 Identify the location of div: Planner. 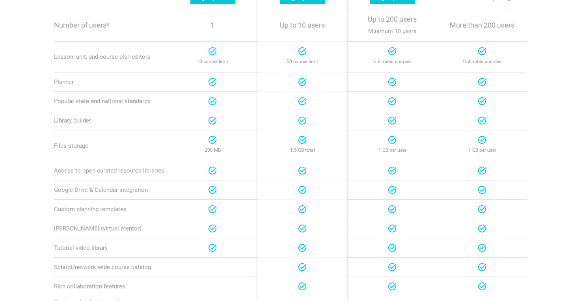
(111, 82).